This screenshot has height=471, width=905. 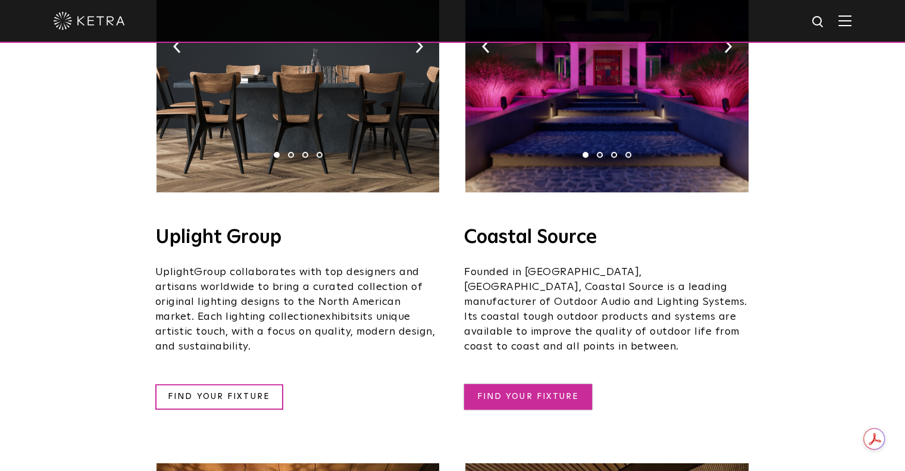 I want to click on span: Uplight, so click(x=175, y=272).